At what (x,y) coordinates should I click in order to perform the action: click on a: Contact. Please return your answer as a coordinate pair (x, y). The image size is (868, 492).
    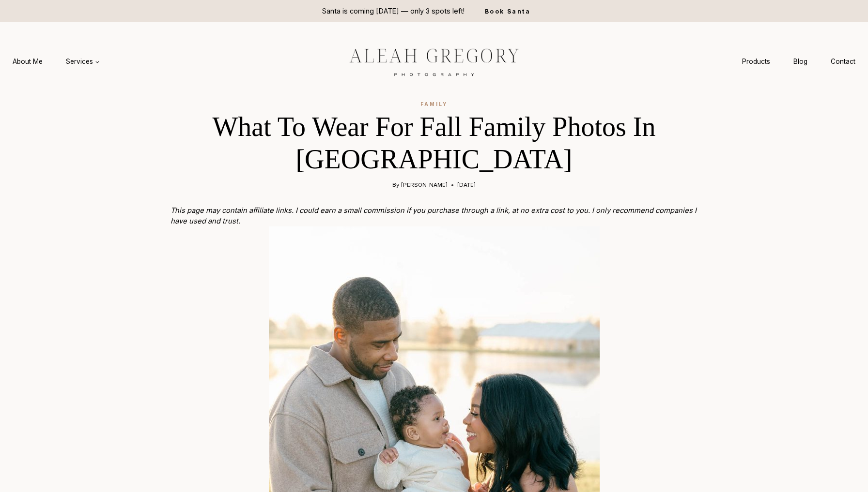
    Looking at the image, I should click on (842, 61).